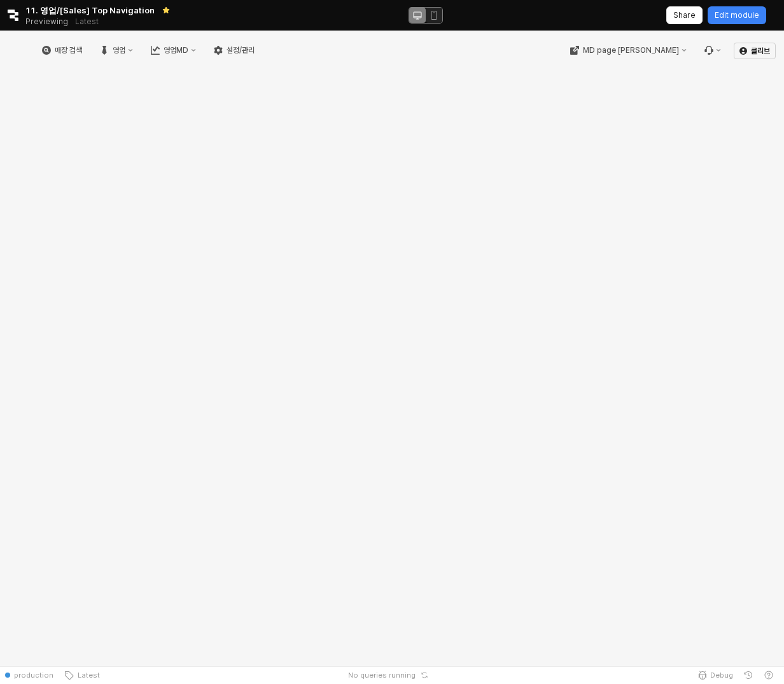 The width and height of the screenshot is (784, 684). What do you see at coordinates (737, 15) in the screenshot?
I see `p: Edit module` at bounding box center [737, 15].